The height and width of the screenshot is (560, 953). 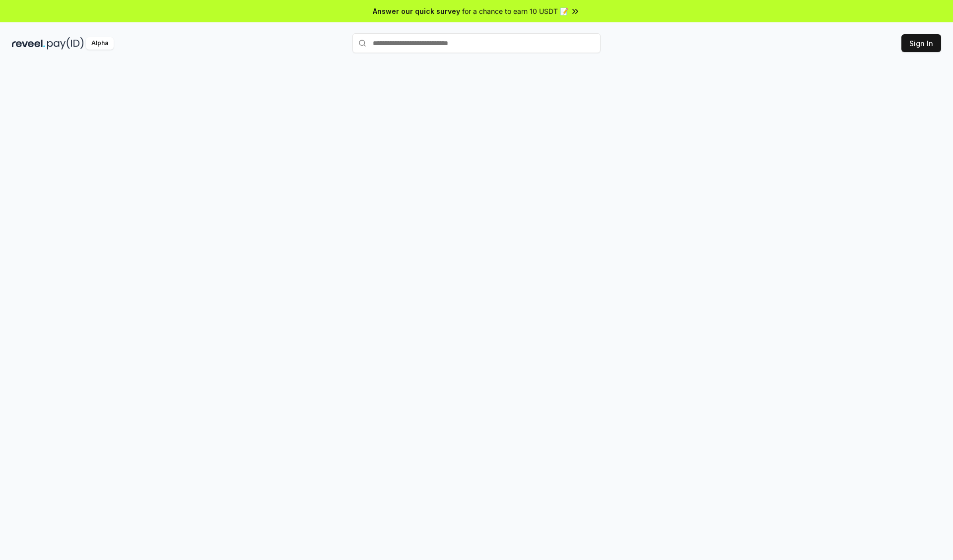 I want to click on img: reveel_dark, so click(x=28, y=43).